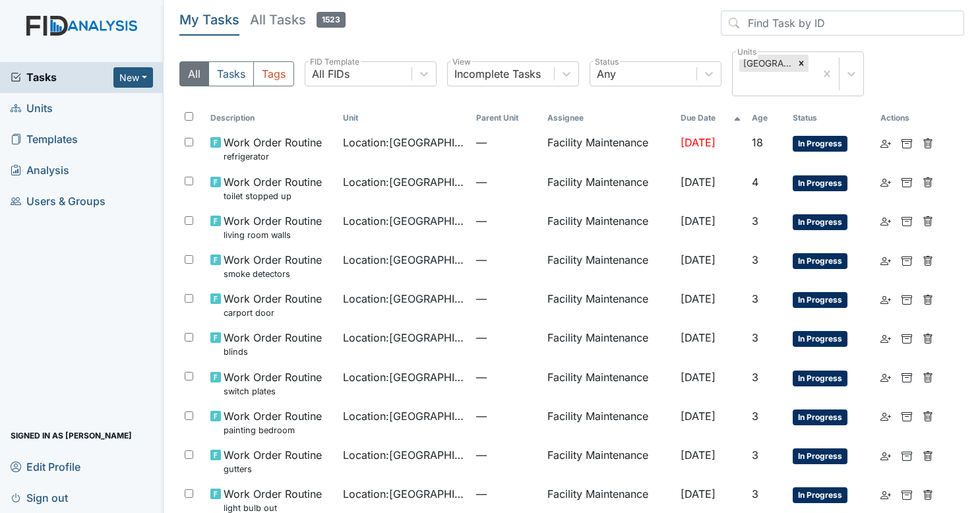 Image resolution: width=980 pixels, height=513 pixels. What do you see at coordinates (272, 148) in the screenshot?
I see `span: Work Order Routine refrigerator` at bounding box center [272, 148].